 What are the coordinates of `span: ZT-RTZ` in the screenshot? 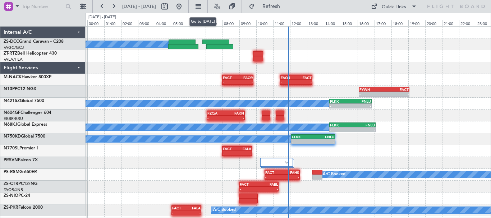 It's located at (10, 54).